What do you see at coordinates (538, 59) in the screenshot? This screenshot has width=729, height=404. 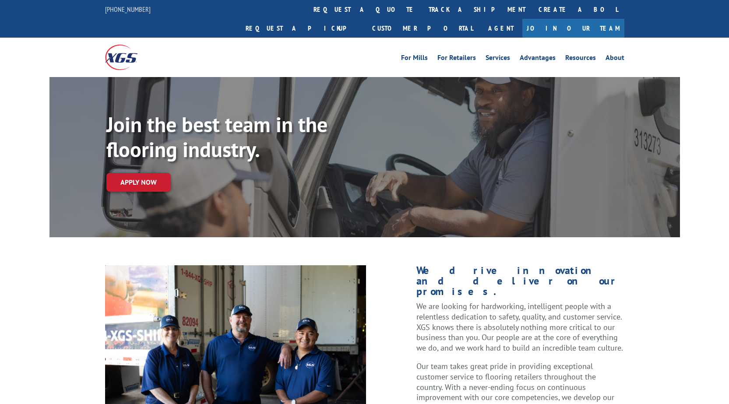 I see `a: Advantages` at bounding box center [538, 59].